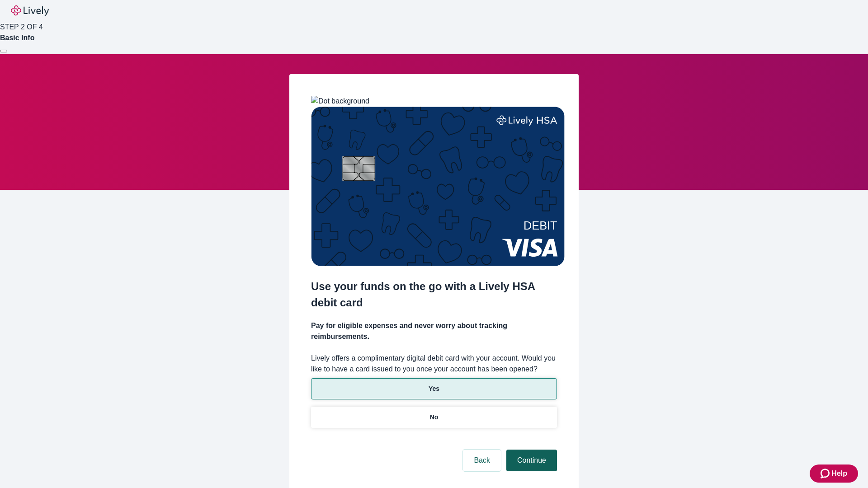 This screenshot has width=868, height=488. I want to click on button: Continue, so click(532, 460).